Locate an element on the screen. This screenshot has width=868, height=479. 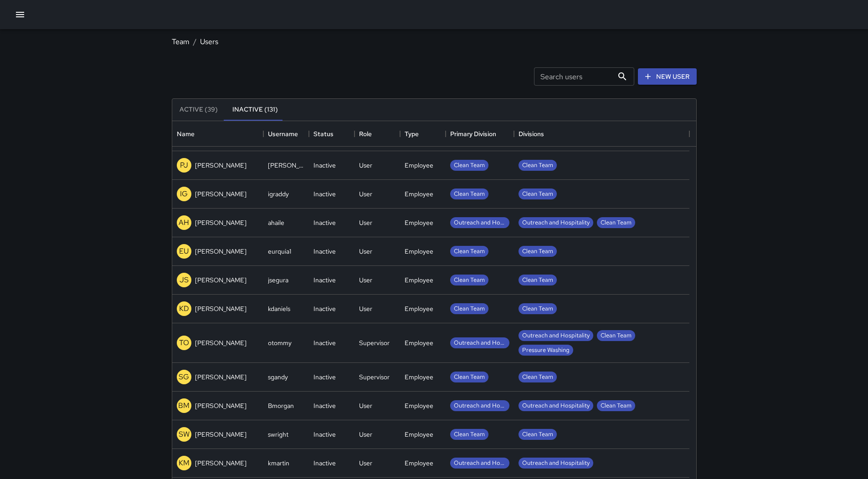
p: KD is located at coordinates (184, 308).